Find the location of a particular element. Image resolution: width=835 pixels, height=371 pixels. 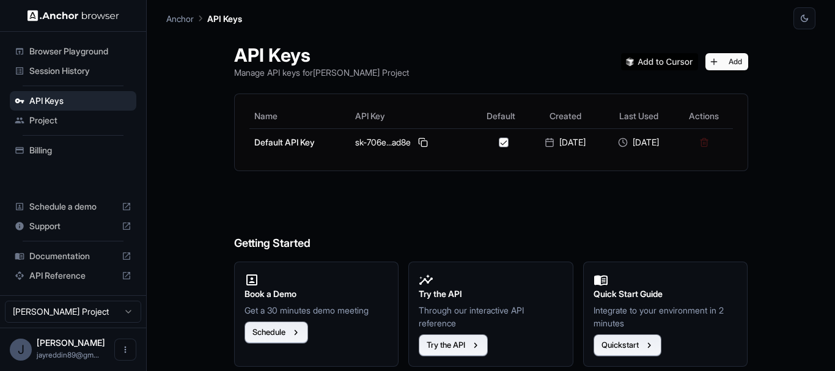

p: Through our interactive API reference is located at coordinates (491, 317).